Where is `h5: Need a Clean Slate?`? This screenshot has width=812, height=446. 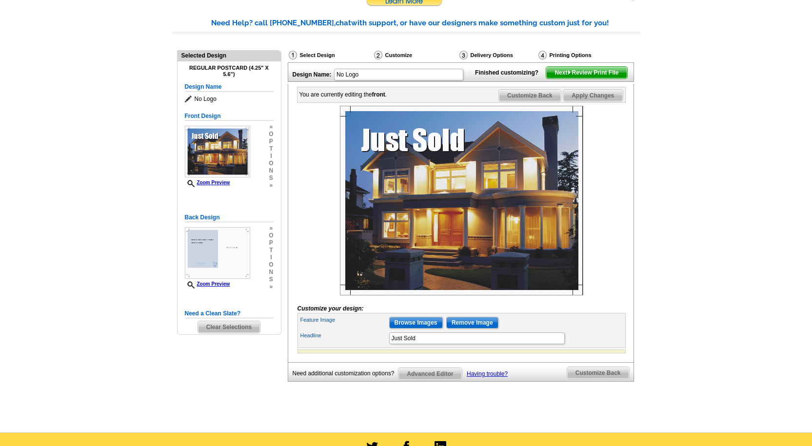 h5: Need a Clean Slate? is located at coordinates (229, 314).